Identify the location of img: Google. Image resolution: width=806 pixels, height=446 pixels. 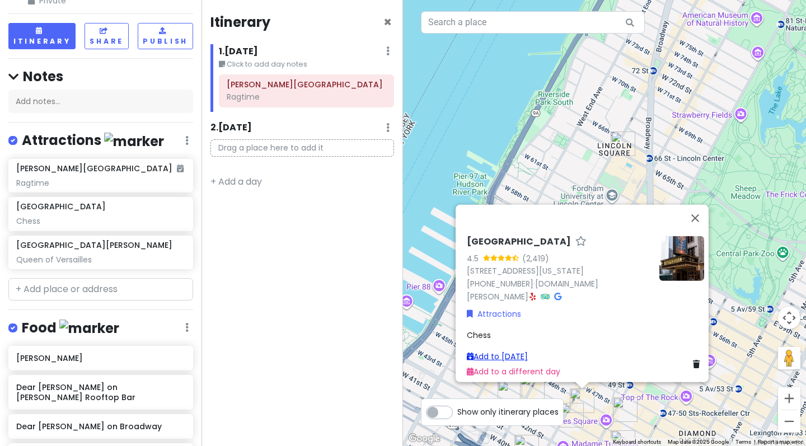
(424, 439).